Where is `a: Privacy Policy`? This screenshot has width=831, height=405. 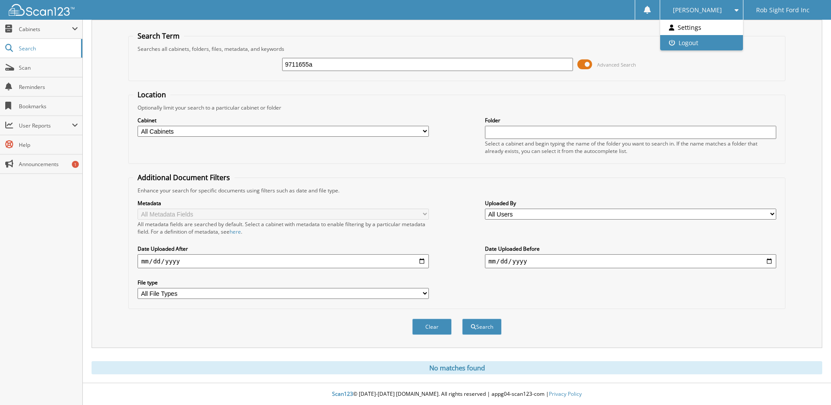
a: Privacy Policy is located at coordinates (565, 393).